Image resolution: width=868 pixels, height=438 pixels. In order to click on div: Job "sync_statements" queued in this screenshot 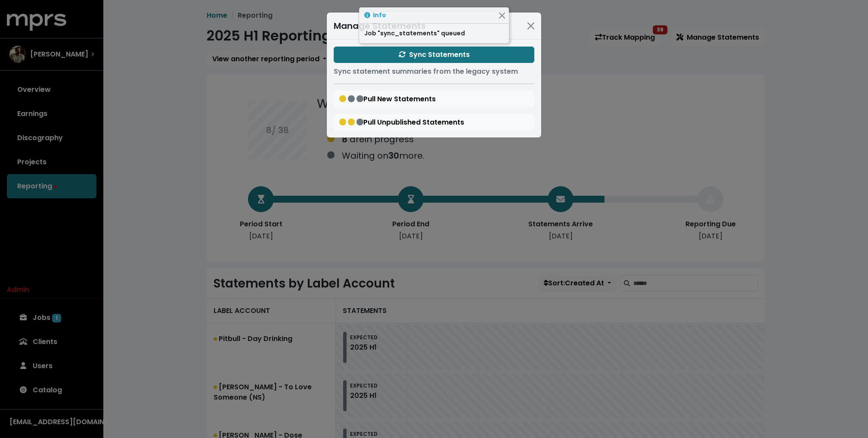, I will do `click(434, 33)`.